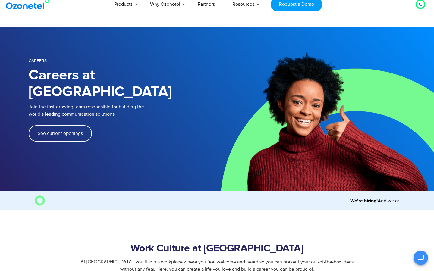 The height and width of the screenshot is (271, 434). What do you see at coordinates (38, 61) in the screenshot?
I see `span: Careers` at bounding box center [38, 61].